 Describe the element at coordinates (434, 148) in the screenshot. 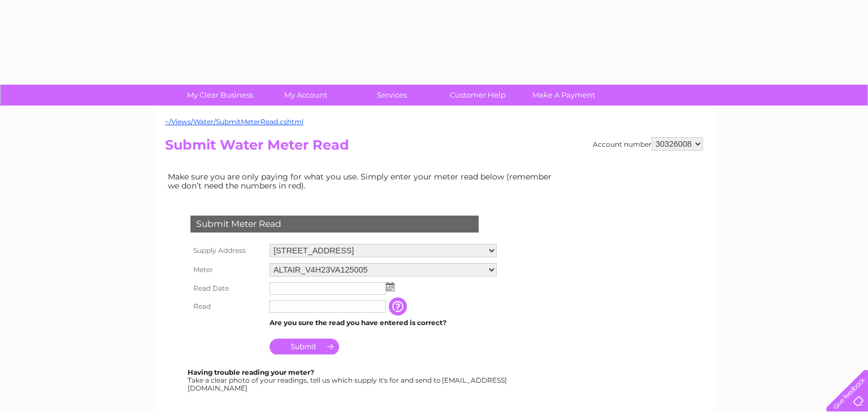

I see `h2: Submit Water Meter Read` at that location.